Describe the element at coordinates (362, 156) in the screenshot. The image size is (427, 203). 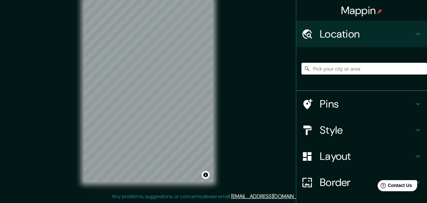
I see `div: Layout` at that location.